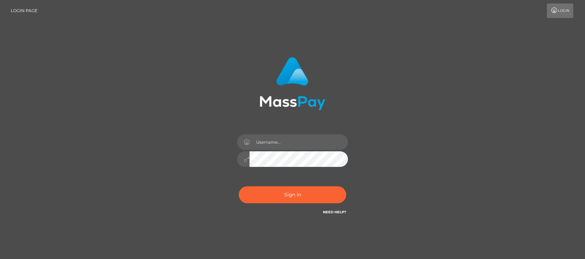 The image size is (585, 259). I want to click on a: Login Page, so click(24, 11).